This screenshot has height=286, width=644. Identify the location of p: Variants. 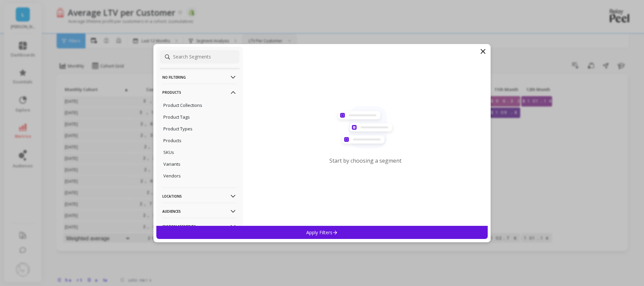
(172, 164).